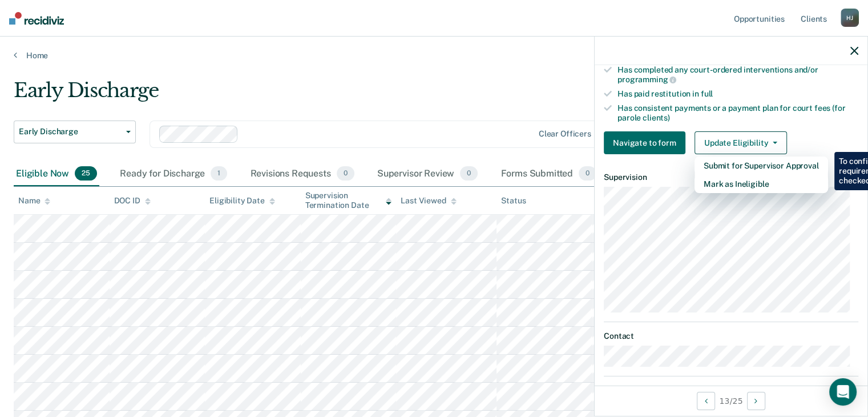  I want to click on div: Eligible Now, so click(56, 174).